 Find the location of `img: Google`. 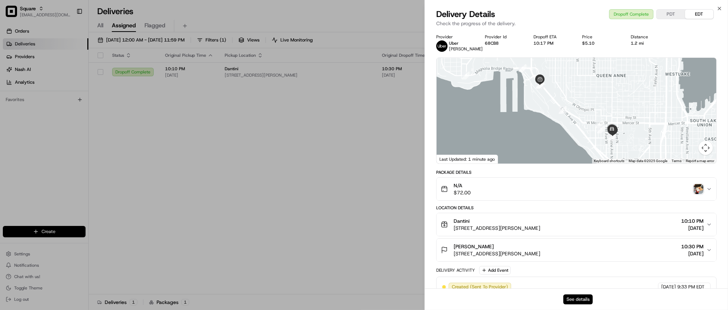

img: Google is located at coordinates (450, 159).